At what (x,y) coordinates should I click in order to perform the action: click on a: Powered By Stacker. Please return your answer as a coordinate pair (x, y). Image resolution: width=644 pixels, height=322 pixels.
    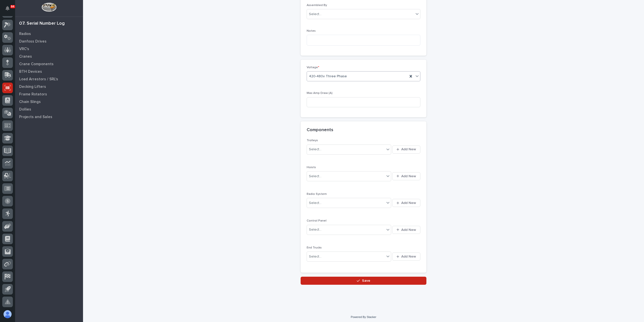
    Looking at the image, I should click on (363, 317).